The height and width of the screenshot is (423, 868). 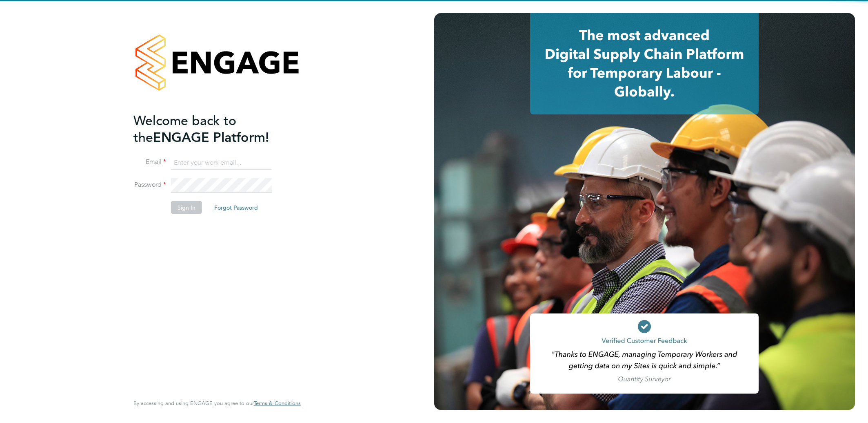 I want to click on span: Terms & Conditions, so click(x=277, y=403).